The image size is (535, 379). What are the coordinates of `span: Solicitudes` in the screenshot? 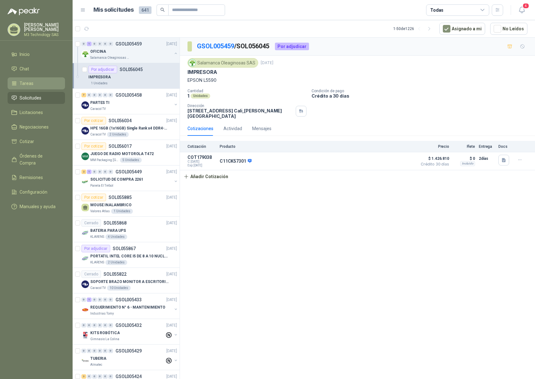 It's located at (30, 98).